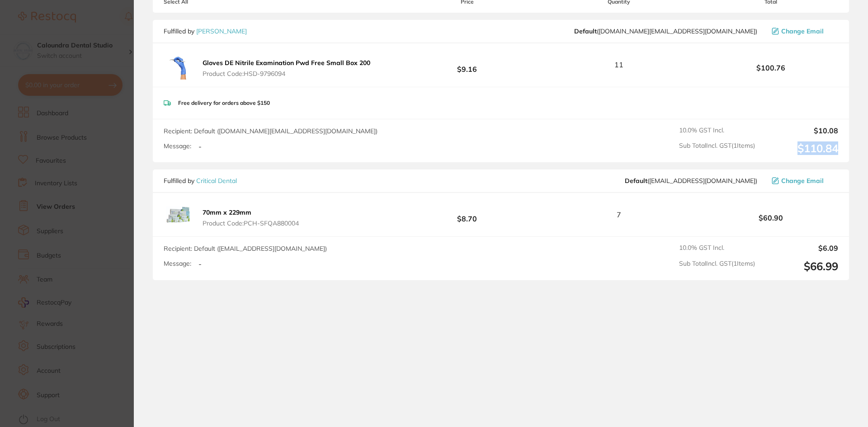  What do you see at coordinates (467, 215) in the screenshot?
I see `b: $8.70` at bounding box center [467, 215].